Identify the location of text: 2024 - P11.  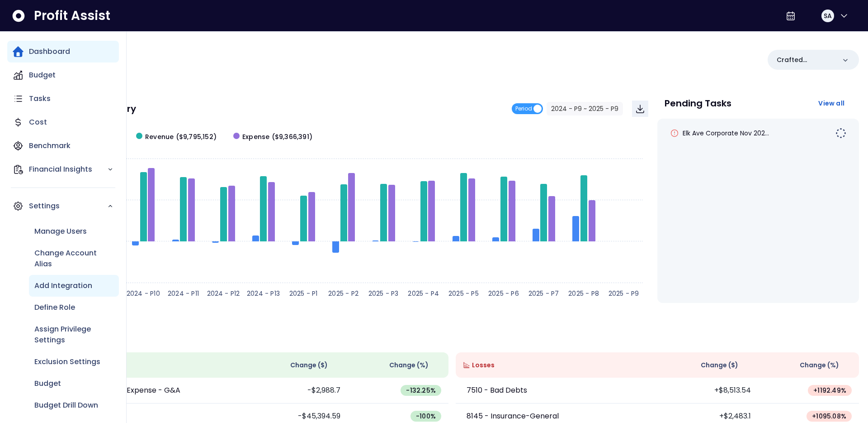
(183, 294).